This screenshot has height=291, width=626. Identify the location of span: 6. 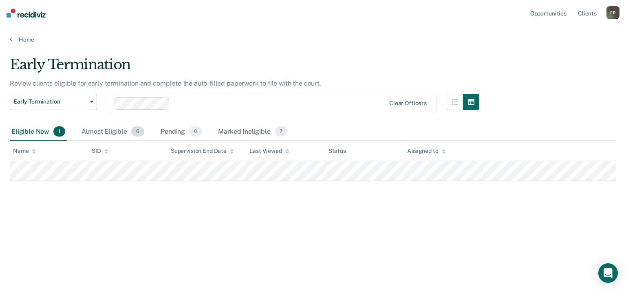
(138, 132).